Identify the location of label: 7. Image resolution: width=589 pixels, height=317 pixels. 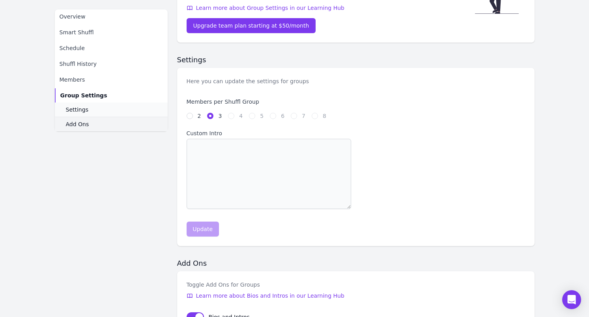
(303, 116).